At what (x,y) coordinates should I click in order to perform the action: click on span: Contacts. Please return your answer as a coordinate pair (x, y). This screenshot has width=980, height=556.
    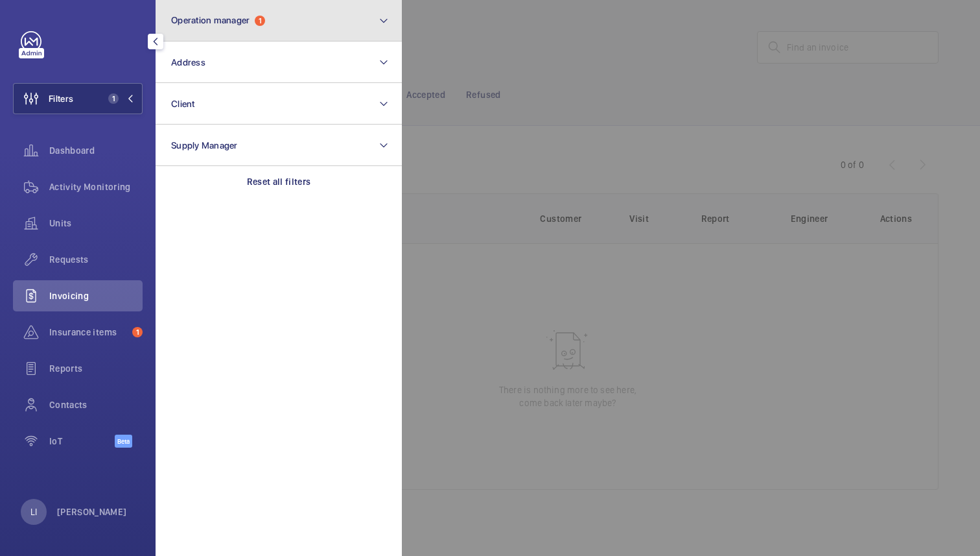
    Looking at the image, I should click on (96, 405).